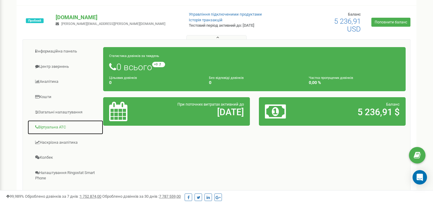  I want to click on u: 7 787 559,00, so click(170, 197).